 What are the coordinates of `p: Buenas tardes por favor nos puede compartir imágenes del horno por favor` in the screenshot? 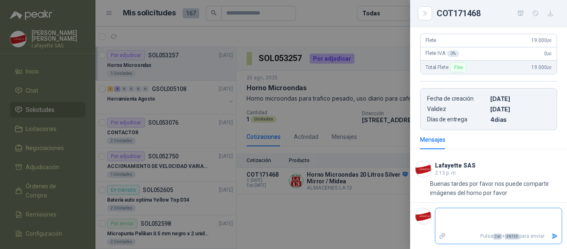 It's located at (496, 188).